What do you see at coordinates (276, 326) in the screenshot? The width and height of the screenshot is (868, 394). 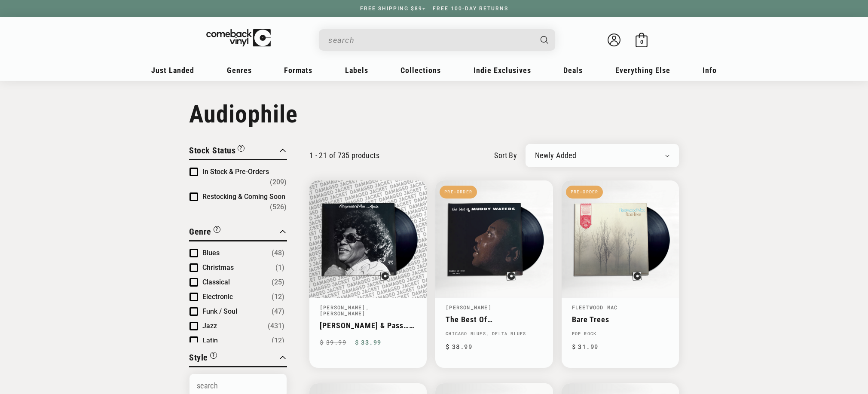 I see `span: Number of products: (431)` at bounding box center [276, 326].